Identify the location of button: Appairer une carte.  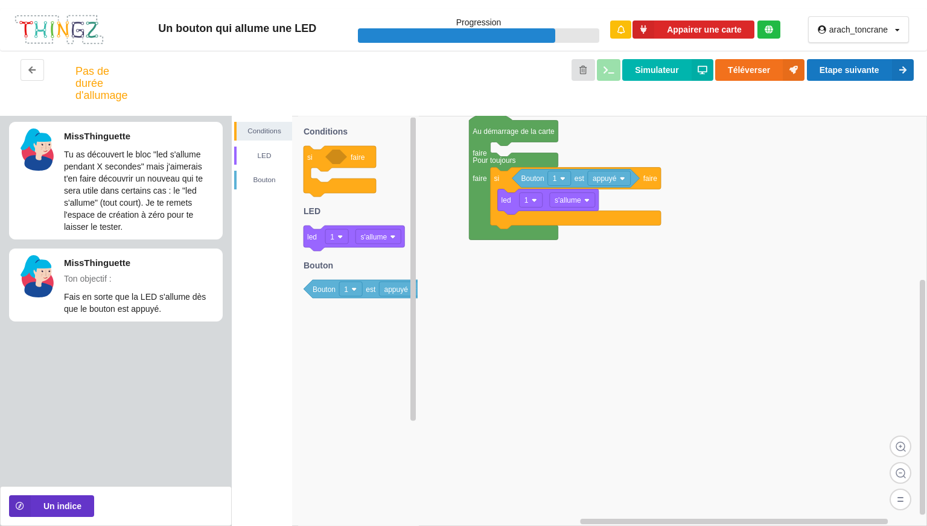
(693, 30).